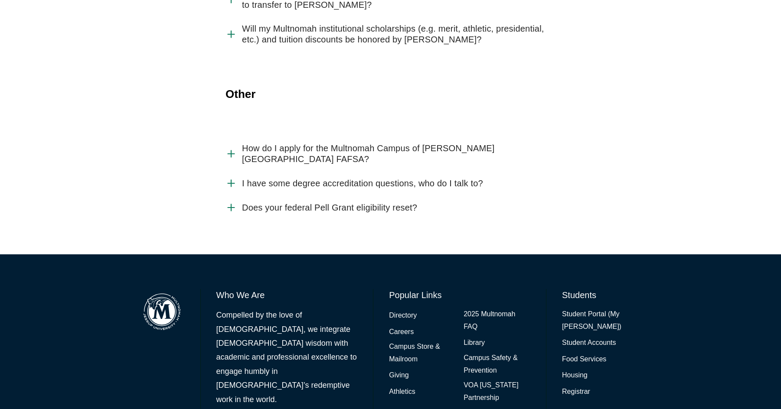  Describe the element at coordinates (589, 343) in the screenshot. I see `a: Student Accounts` at that location.